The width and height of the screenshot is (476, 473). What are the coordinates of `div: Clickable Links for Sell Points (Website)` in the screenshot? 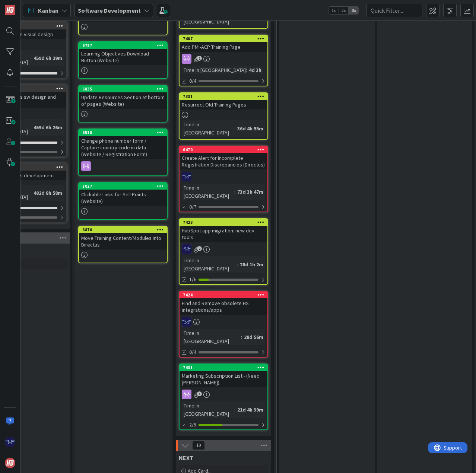 It's located at (123, 198).